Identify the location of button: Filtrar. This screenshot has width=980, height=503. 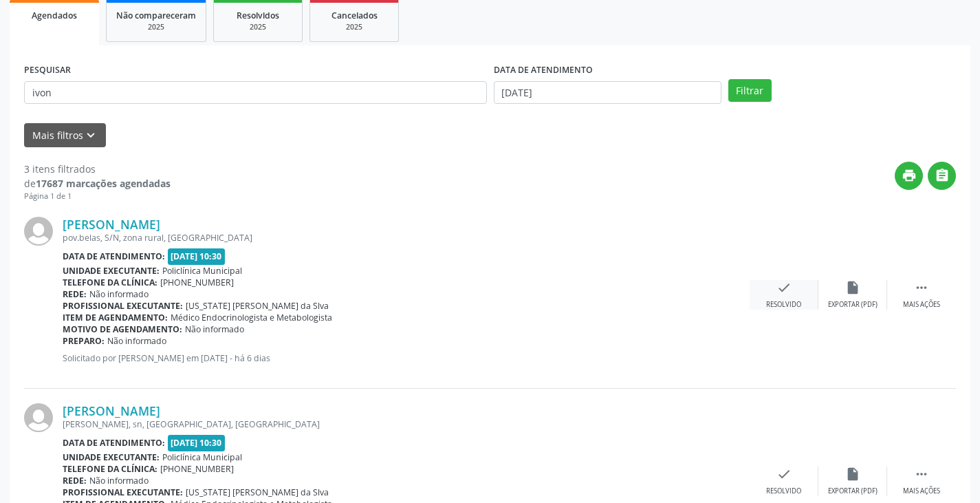
(750, 91).